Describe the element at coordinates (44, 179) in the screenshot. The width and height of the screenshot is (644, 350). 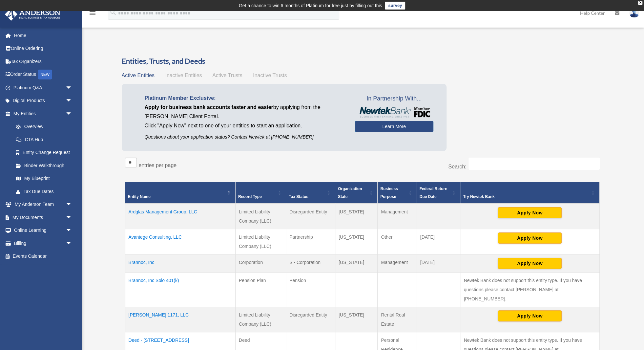
I see `a: My Blueprint` at that location.